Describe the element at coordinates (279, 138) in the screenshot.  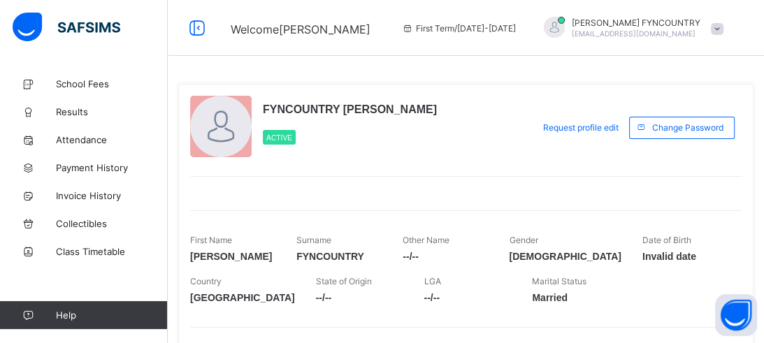
I see `span: Active` at that location.